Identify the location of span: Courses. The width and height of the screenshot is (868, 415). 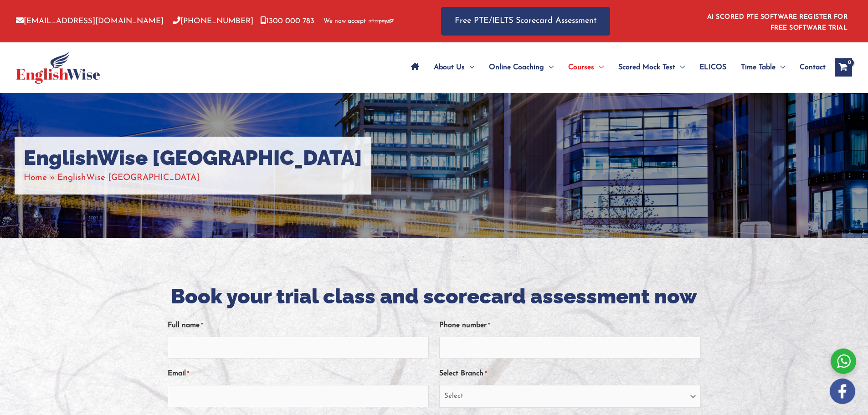
(580, 67).